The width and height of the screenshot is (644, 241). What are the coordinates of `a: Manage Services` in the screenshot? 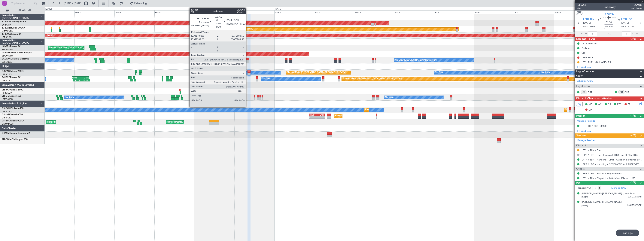 It's located at (586, 140).